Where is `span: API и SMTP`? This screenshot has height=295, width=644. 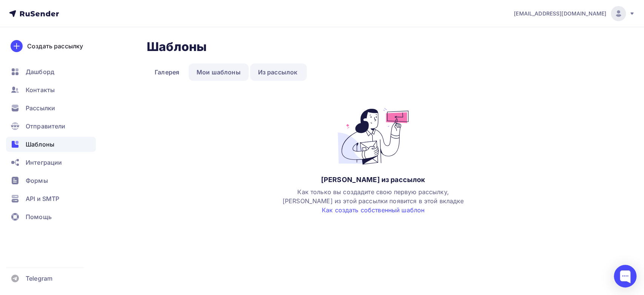 span: API и SMTP is located at coordinates (42, 199).